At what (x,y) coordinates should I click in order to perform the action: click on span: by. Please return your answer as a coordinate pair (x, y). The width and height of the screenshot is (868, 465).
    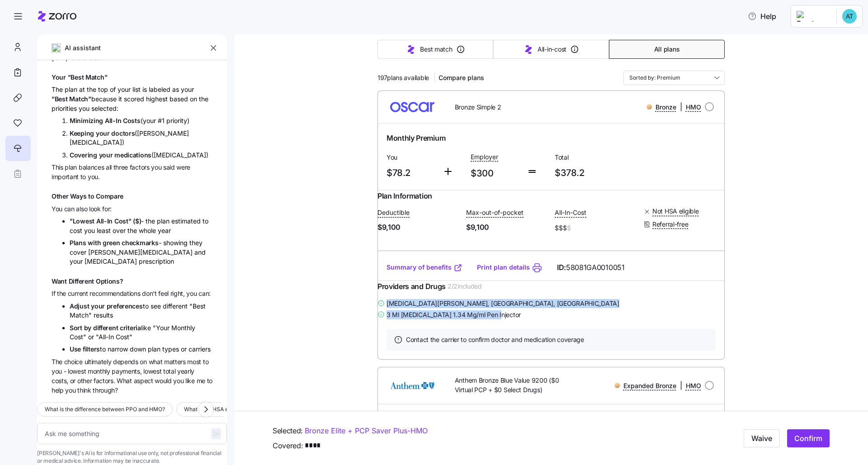
    Looking at the image, I should click on (88, 327).